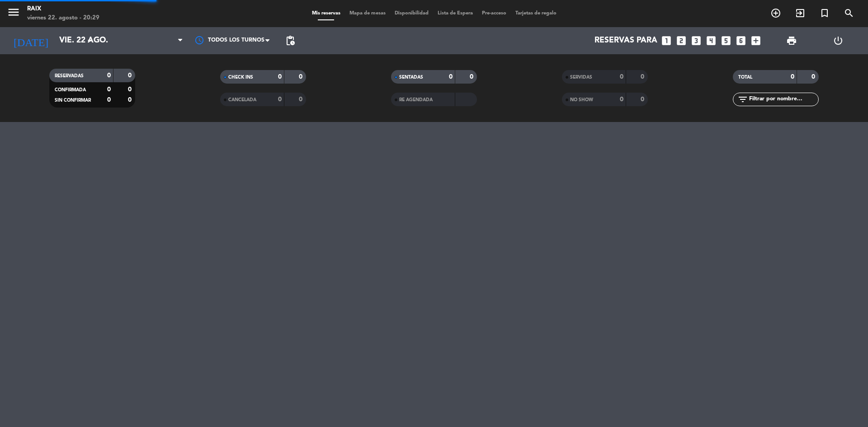 The image size is (868, 427). Describe the element at coordinates (800, 13) in the screenshot. I see `i: exit_to_app` at that location.